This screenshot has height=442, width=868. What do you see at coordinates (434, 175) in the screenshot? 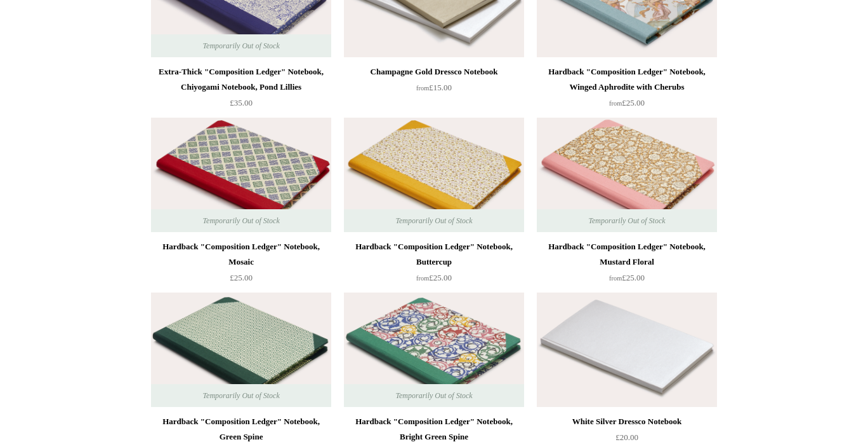
I see `a: Hardback "Composition Ledger" Notebook, Buttercup Hardback "Composition Ledger" Notebook, Butterc...` at bounding box center [434, 175].